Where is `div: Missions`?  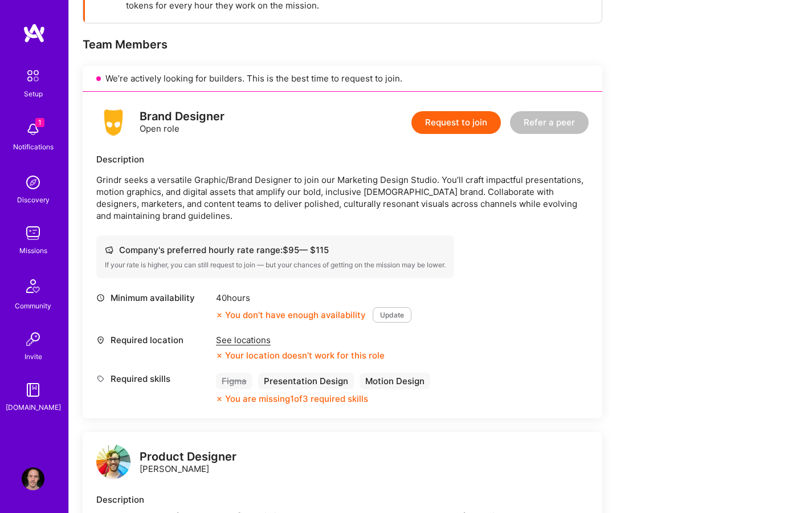 div: Missions is located at coordinates (33, 250).